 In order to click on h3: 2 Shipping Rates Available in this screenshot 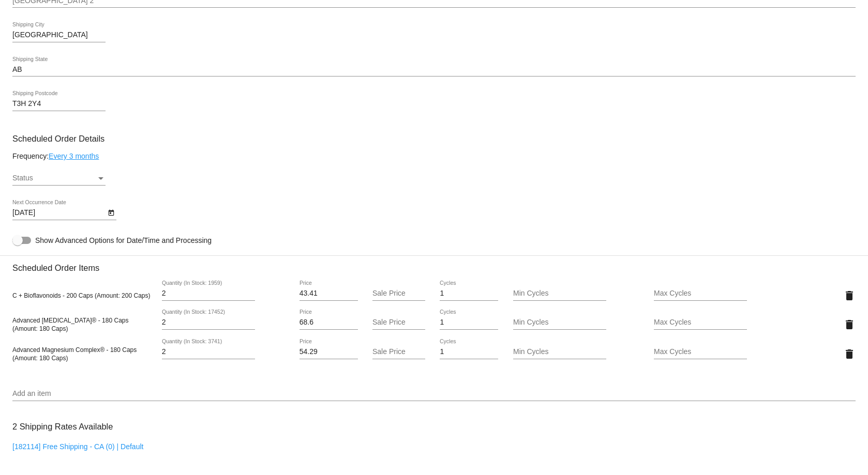, I will do `click(63, 427)`.